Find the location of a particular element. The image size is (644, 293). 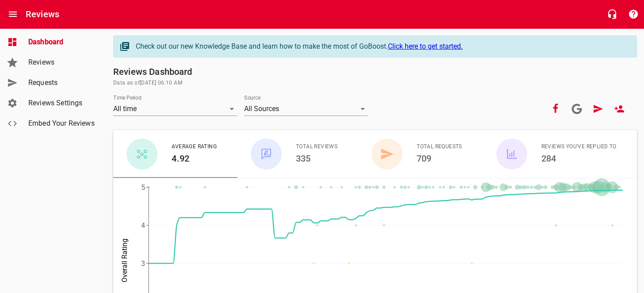

span: Reviews You've Replied To is located at coordinates (579, 147).